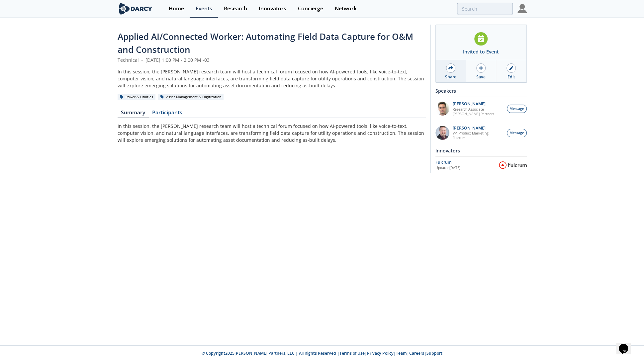 The width and height of the screenshot is (644, 361). I want to click on input: Advanced Search, so click(485, 9).